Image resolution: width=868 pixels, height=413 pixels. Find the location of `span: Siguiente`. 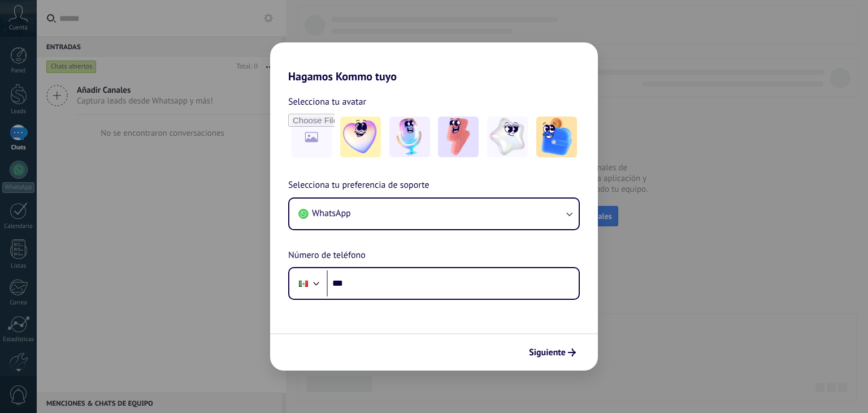

span: Siguiente is located at coordinates (547, 353).